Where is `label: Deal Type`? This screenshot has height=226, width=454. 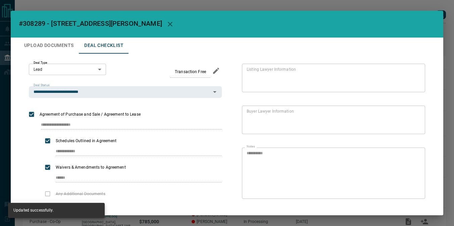 label: Deal Type is located at coordinates (40, 63).